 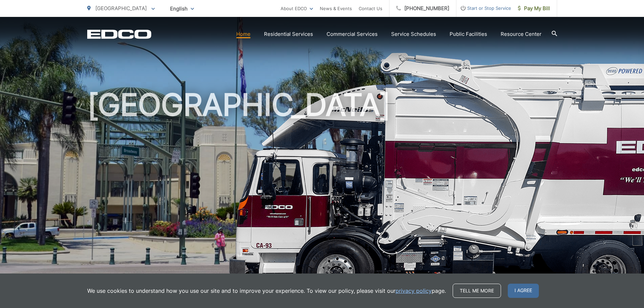 What do you see at coordinates (119, 34) in the screenshot?
I see `a: EDCD logo. Return to the homepage.` at bounding box center [119, 34].